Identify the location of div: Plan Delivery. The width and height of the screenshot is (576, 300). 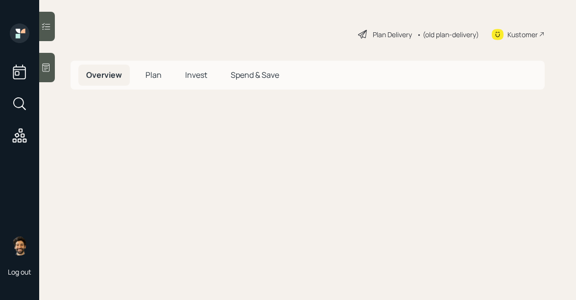
(392, 34).